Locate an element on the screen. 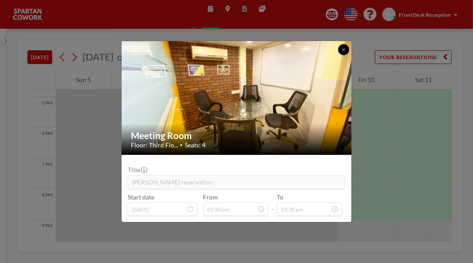  span: Floor: Third Flo... is located at coordinates (154, 145).